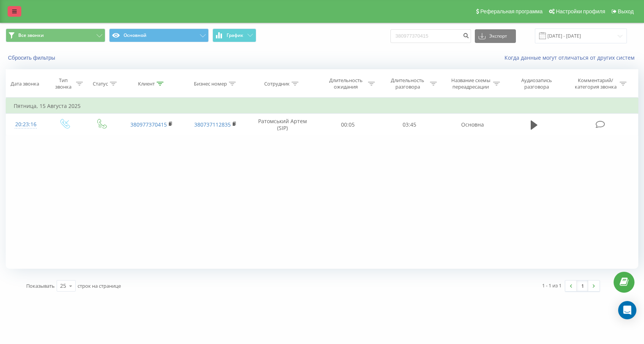 Image resolution: width=644 pixels, height=344 pixels. Describe the element at coordinates (147, 84) in the screenshot. I see `div: Клиент` at that location.